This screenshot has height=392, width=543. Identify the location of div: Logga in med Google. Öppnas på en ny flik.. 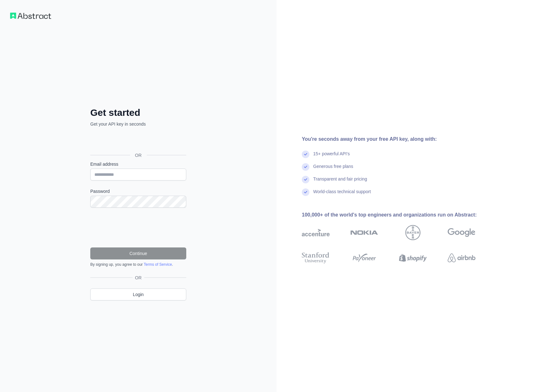
(137, 141).